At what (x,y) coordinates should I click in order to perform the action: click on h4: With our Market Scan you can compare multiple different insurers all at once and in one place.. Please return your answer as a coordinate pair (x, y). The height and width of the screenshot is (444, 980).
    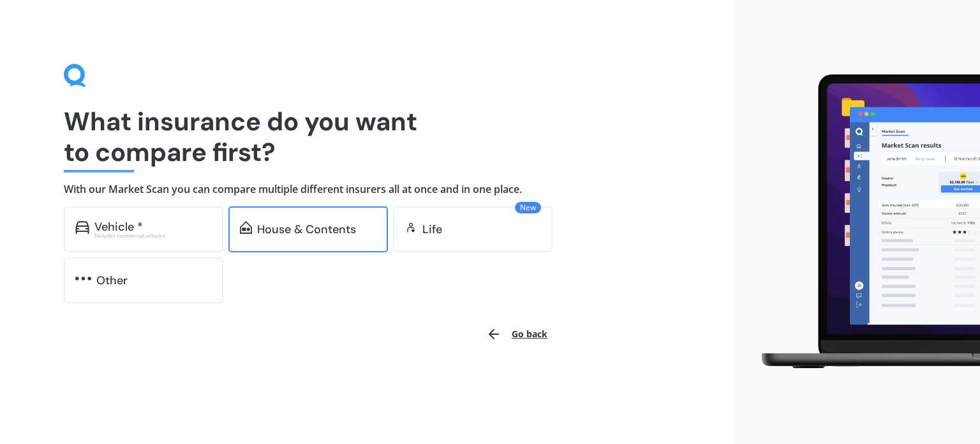
    Looking at the image, I should click on (368, 189).